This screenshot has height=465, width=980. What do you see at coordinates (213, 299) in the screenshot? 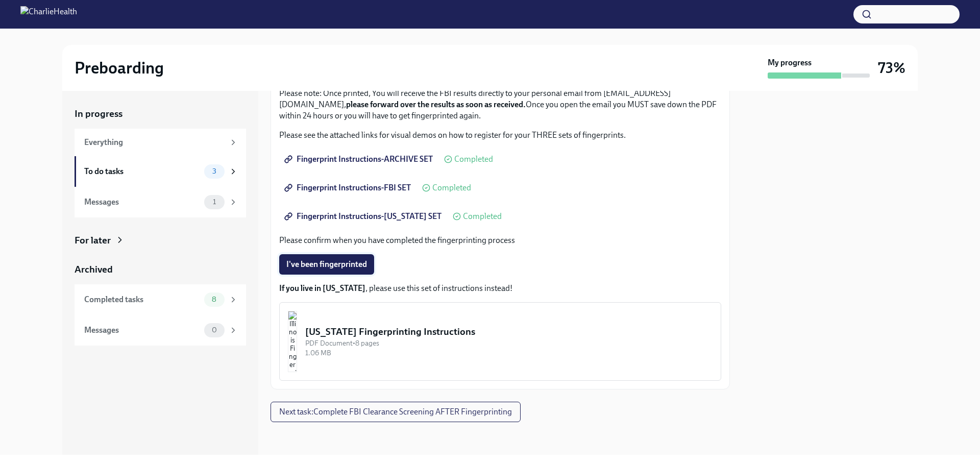
I see `span: 8` at bounding box center [213, 299].